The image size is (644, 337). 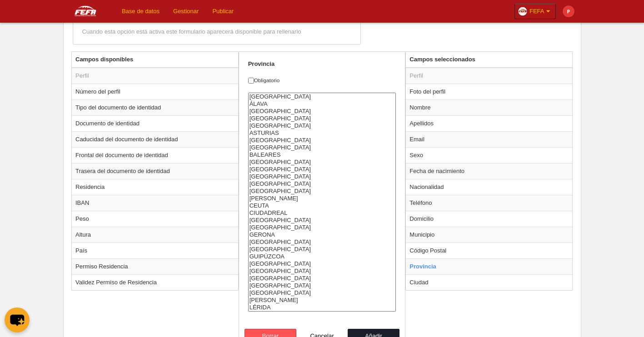 I want to click on td: Nacionalidad, so click(x=489, y=187).